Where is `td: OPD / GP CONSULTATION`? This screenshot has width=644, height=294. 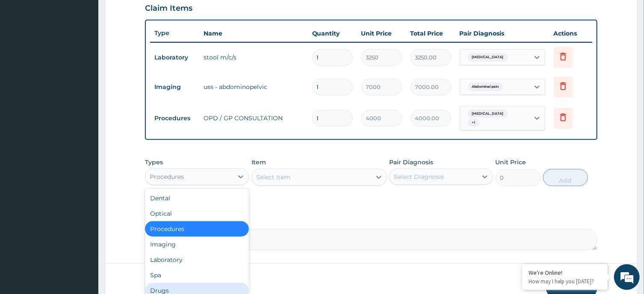 td: OPD / GP CONSULTATION is located at coordinates (253, 117).